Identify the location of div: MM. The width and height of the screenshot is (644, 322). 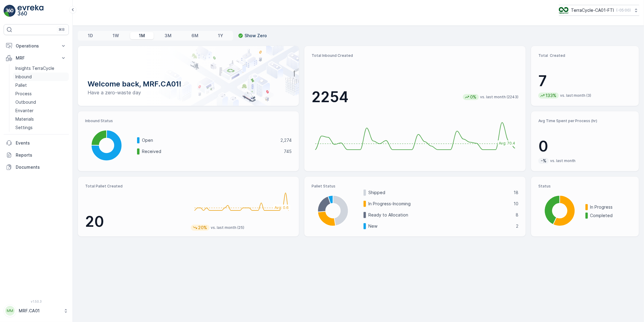
(10, 311).